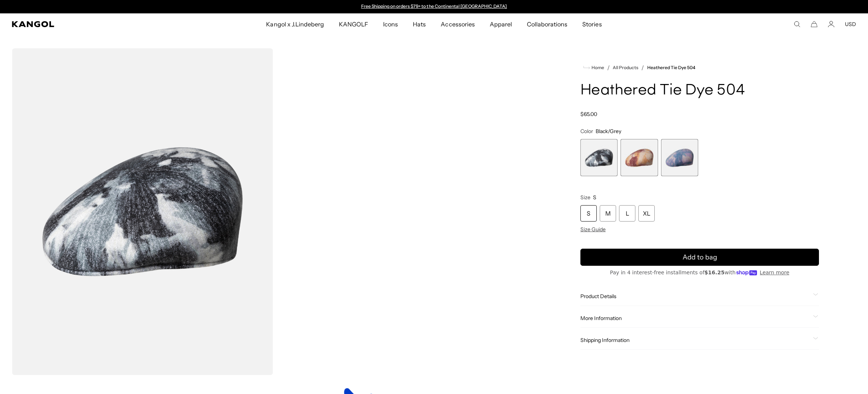 This screenshot has width=868, height=394. I want to click on div: 2 of 3, so click(639, 158).